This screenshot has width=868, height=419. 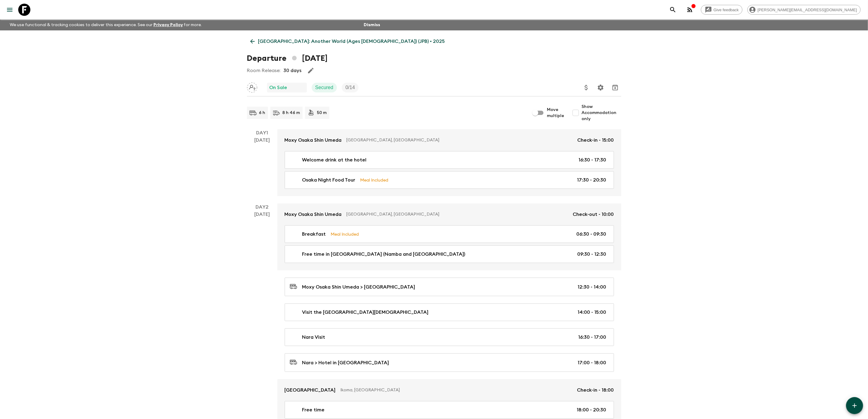 What do you see at coordinates (587, 88) in the screenshot?
I see `button: Update Price, Early Bird Discount and Costs` at bounding box center [587, 88].